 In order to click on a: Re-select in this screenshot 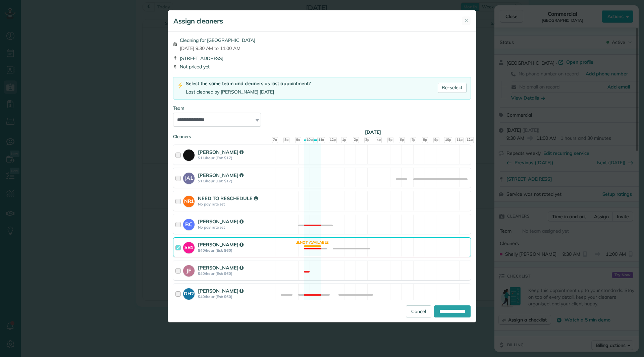, I will do `click(452, 88)`.